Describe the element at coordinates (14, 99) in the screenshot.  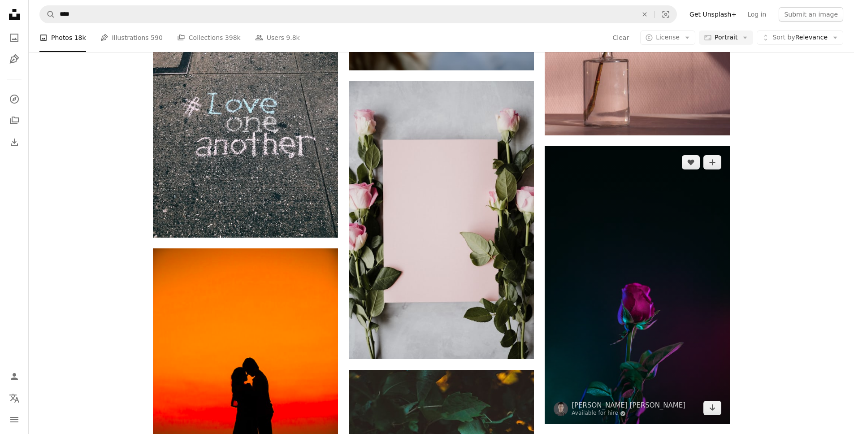
I see `a: Explore` at that location.